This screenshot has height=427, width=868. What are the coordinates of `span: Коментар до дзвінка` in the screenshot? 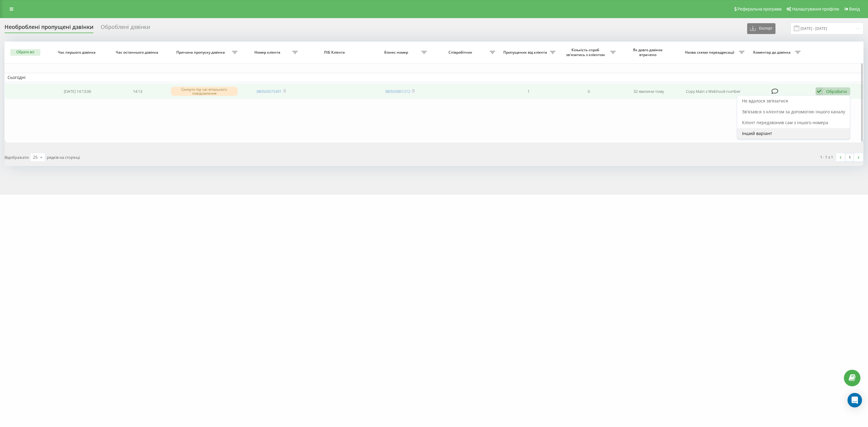 It's located at (773, 53).